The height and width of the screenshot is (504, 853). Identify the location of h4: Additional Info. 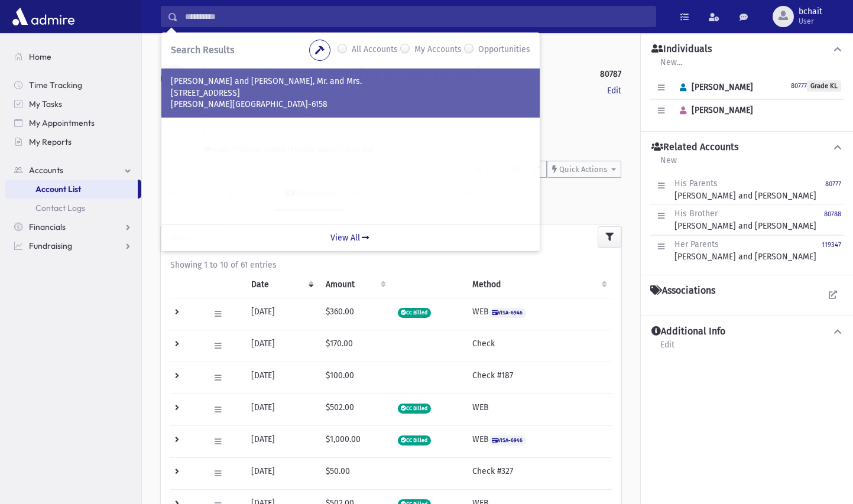
(688, 332).